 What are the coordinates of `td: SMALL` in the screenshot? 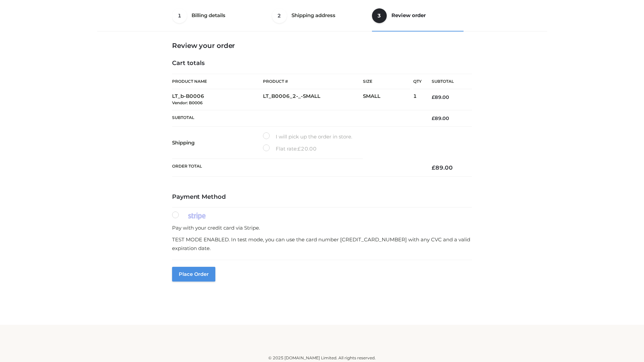 It's located at (388, 100).